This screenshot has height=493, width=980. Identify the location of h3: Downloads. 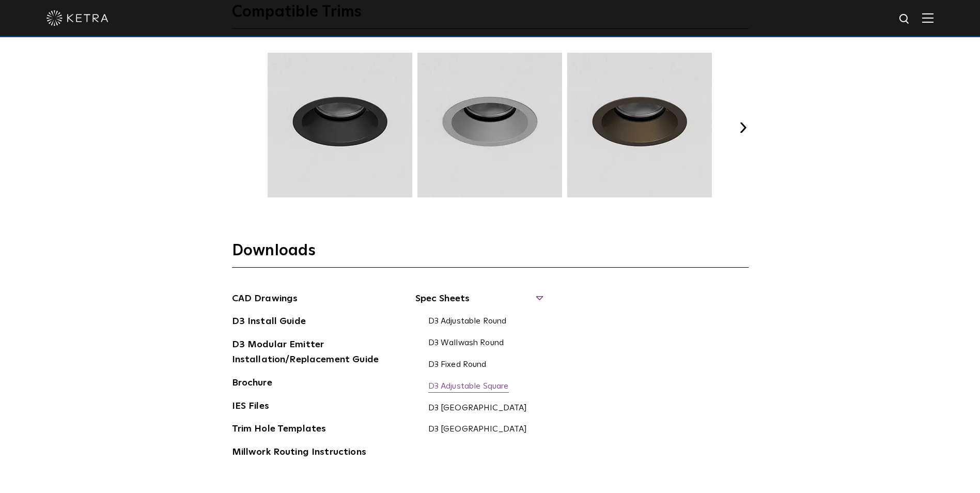
(490, 254).